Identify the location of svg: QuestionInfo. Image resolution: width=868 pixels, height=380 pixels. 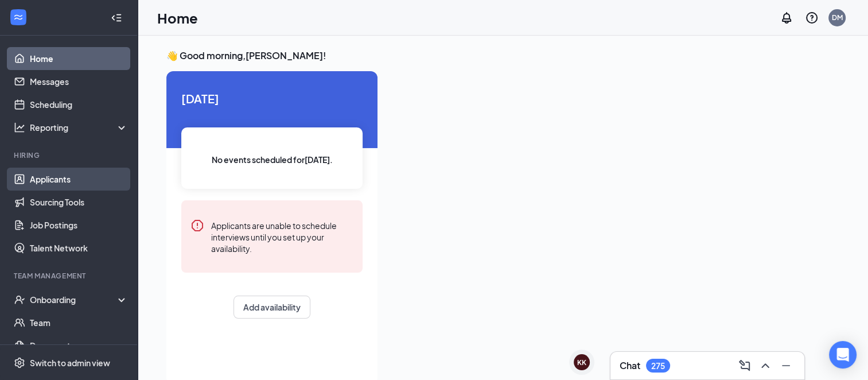
(811, 18).